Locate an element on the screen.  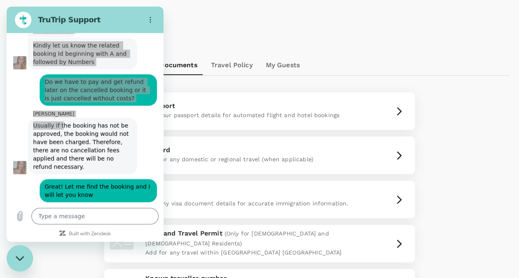
a: Travel Documents is located at coordinates (167, 65).